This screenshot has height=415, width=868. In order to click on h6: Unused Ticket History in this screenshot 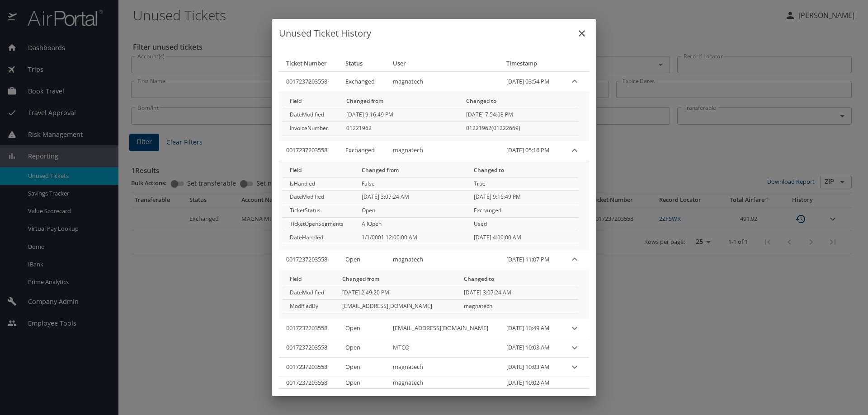, I will do `click(433, 33)`.